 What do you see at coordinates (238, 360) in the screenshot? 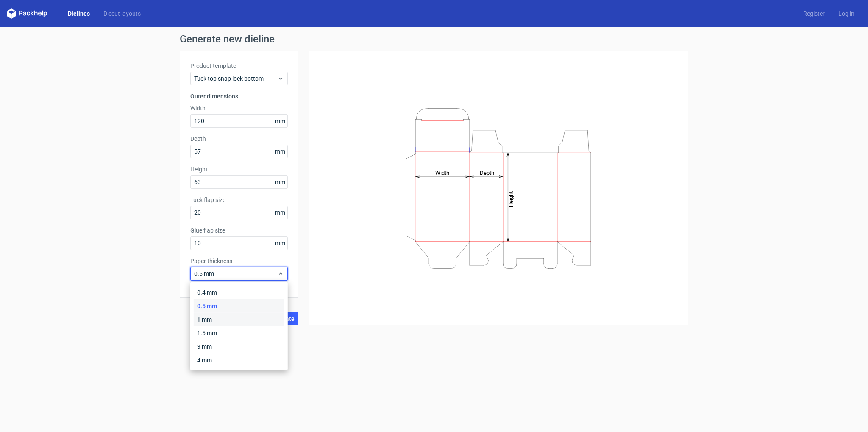
I see `div: 4 mm` at bounding box center [238, 360].